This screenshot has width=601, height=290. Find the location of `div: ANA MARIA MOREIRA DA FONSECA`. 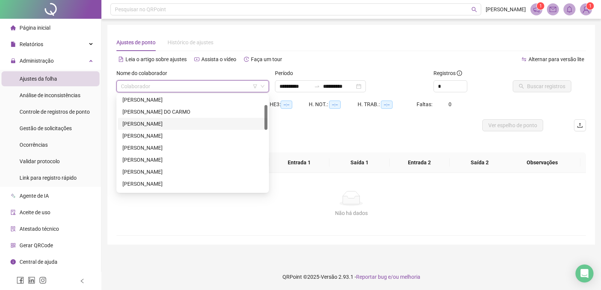

div: ANA MARIA MOREIRA DA FONSECA is located at coordinates (193, 100).